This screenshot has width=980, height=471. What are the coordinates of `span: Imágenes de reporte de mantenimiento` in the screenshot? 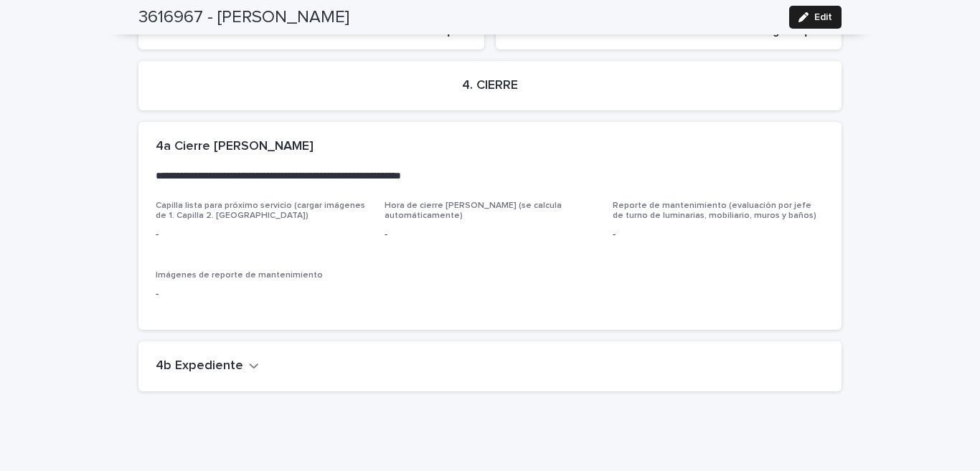 It's located at (239, 276).